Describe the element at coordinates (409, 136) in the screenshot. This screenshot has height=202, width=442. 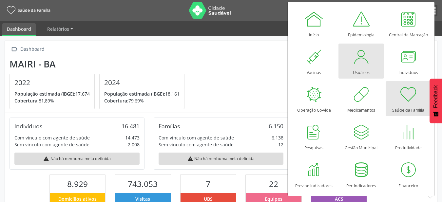
I see `a: Produtividade` at that location.